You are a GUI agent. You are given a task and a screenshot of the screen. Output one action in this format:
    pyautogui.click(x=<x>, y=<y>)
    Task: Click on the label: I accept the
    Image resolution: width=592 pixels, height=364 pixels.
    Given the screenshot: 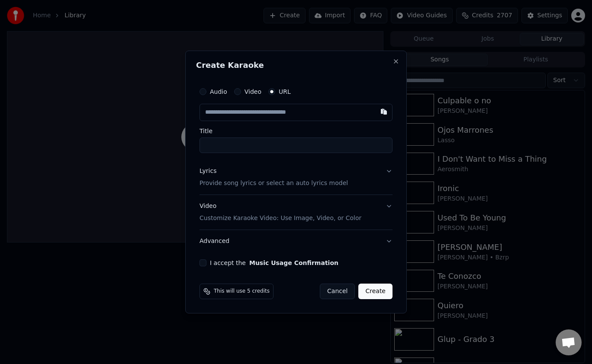 What is the action you would take?
    pyautogui.click(x=274, y=262)
    